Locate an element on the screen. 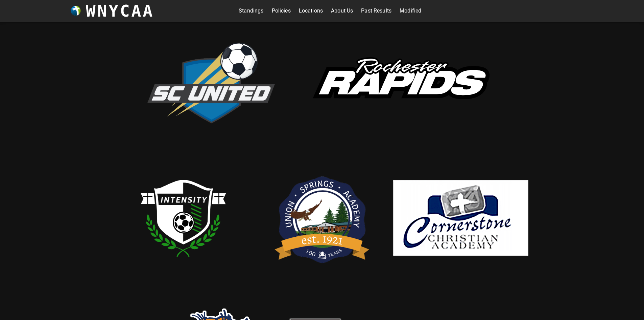 The width and height of the screenshot is (644, 320). img: scUnited.png is located at coordinates (211, 81).